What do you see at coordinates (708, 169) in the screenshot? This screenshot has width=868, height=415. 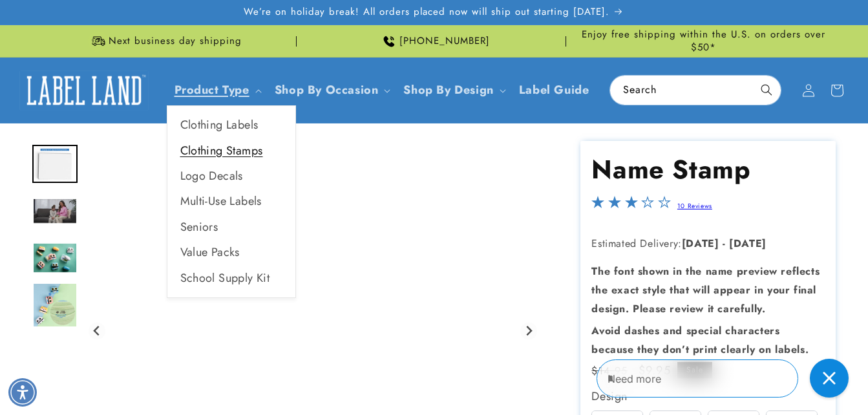 I see `h1: Name Stamp` at bounding box center [708, 169].